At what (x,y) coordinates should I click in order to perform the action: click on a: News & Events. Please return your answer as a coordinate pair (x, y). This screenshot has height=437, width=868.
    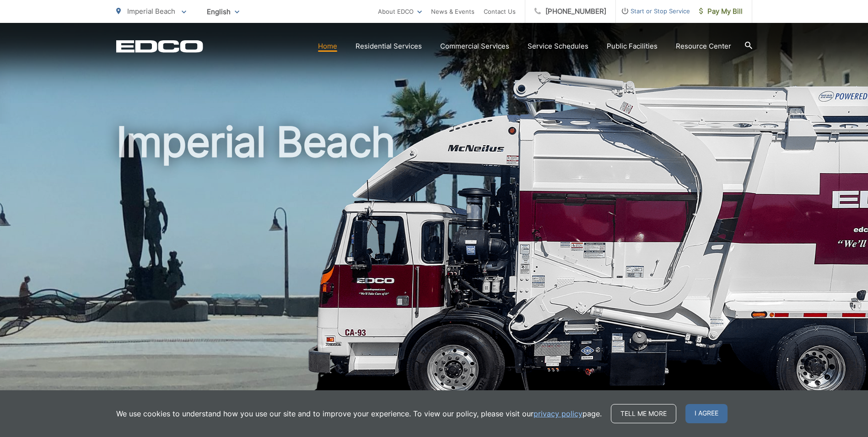
    Looking at the image, I should click on (453, 11).